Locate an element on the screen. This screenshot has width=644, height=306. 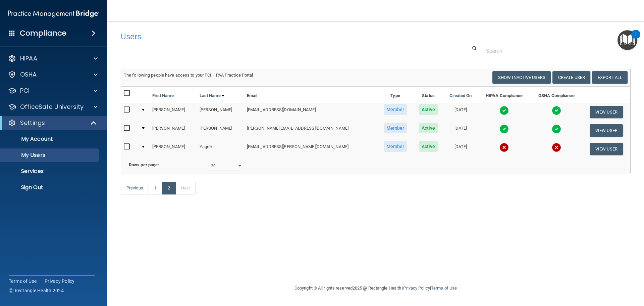
p: PCI is located at coordinates (25, 90).